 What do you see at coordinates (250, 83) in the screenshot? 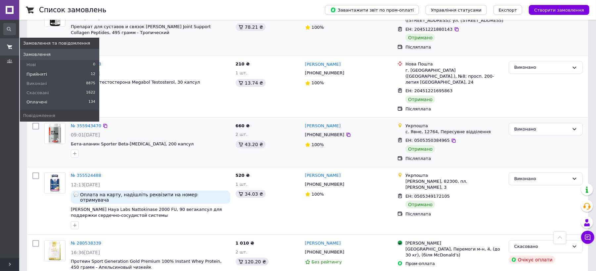
I see `div: 13.74 ₴` at bounding box center [250, 83].